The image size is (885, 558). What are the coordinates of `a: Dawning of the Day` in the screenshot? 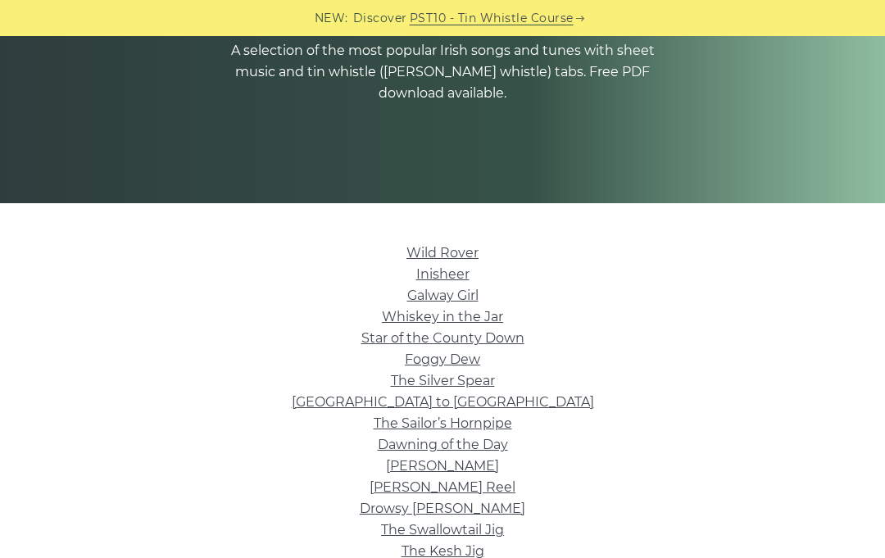 It's located at (443, 444).